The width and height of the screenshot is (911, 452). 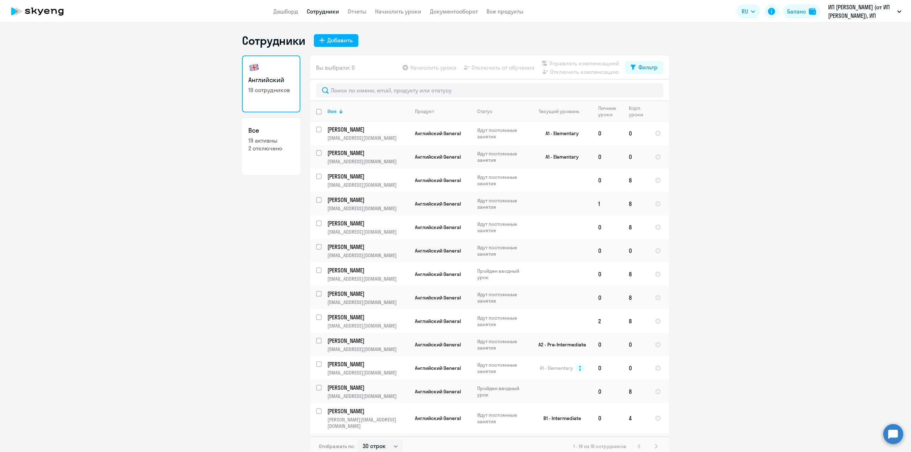 What do you see at coordinates (648, 67) in the screenshot?
I see `div: Фильтр` at bounding box center [648, 67].